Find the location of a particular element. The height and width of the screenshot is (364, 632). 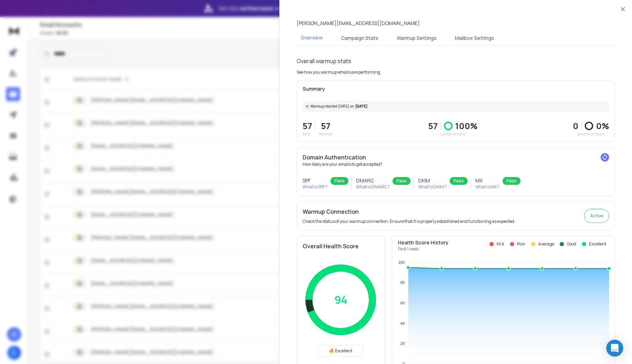

button: Mailbox Settings is located at coordinates (474, 38).